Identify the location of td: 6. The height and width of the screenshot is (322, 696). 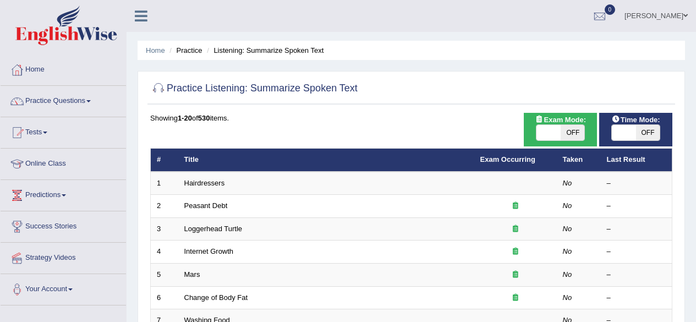
(164, 298).